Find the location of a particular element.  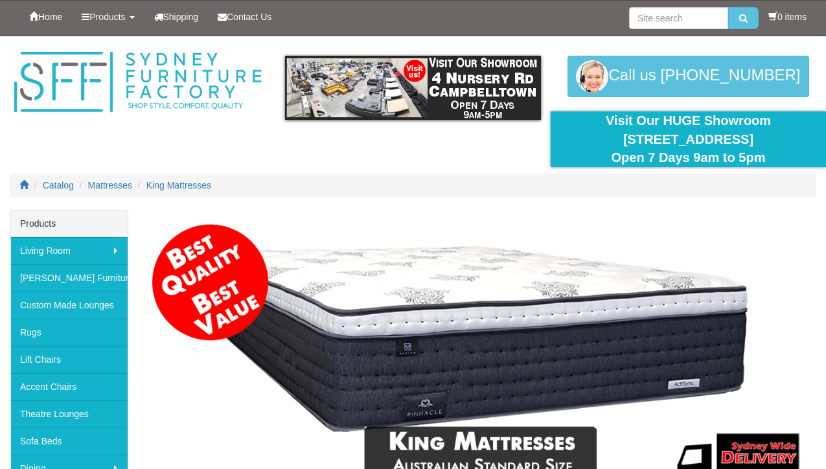

span: Catalog is located at coordinates (58, 185).